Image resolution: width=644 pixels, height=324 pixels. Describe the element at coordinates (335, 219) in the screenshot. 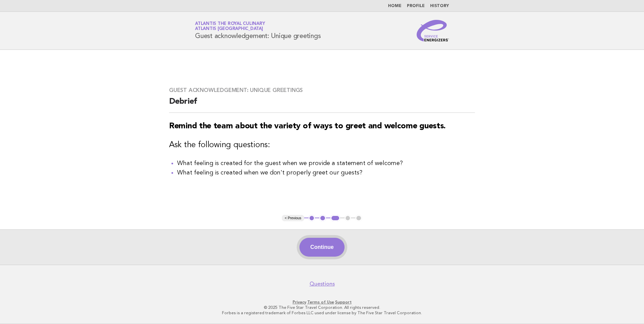

I see `button: 3` at that location.